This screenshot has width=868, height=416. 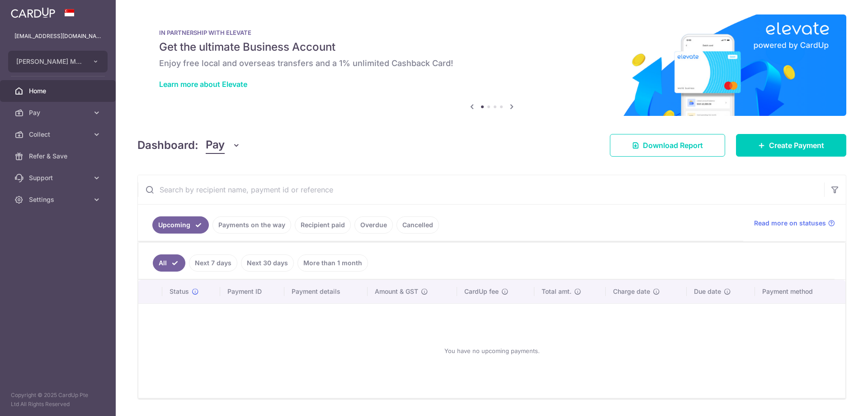 What do you see at coordinates (790, 223) in the screenshot?
I see `span: Read more on statuses` at bounding box center [790, 223].